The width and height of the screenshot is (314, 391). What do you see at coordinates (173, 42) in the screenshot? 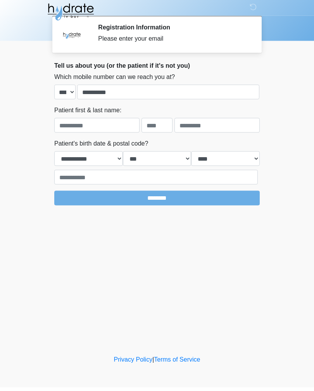
I see `div: Please enter your email` at bounding box center [173, 42].